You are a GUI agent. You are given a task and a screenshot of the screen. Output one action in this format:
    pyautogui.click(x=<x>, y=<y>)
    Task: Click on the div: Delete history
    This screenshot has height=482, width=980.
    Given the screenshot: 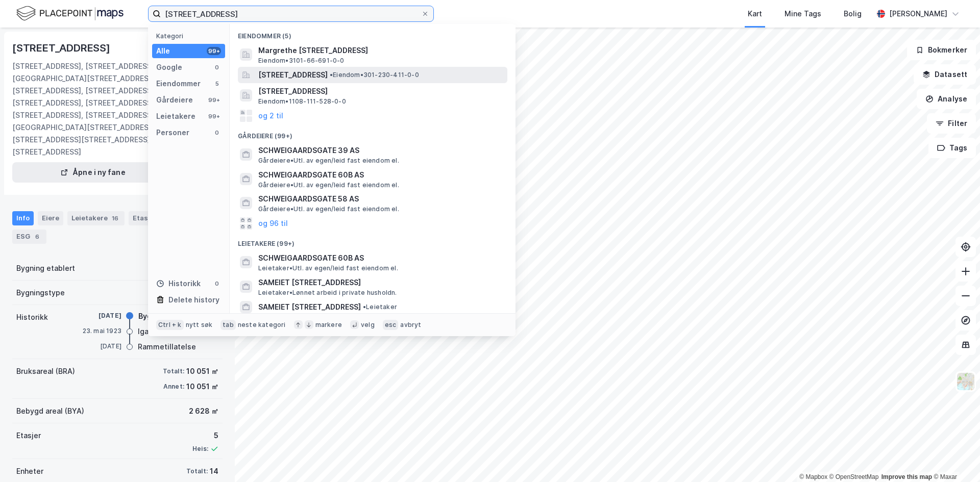 What is the action you would take?
    pyautogui.click(x=194, y=300)
    